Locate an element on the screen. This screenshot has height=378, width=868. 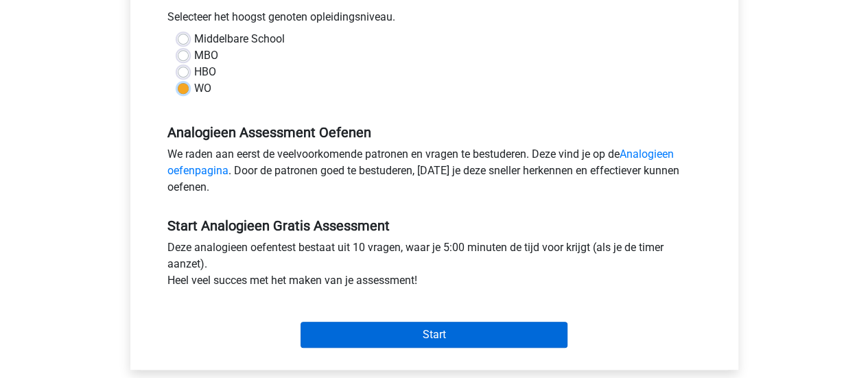
div: We raden aan eerst de veelvoorkomende patronen en vragen te bestuderen. Deze vind je op de . Door... is located at coordinates (434, 174).